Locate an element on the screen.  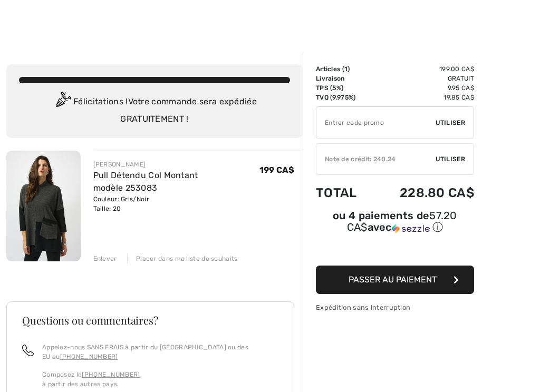
h3: Questions ou commentaires? is located at coordinates (150, 320).